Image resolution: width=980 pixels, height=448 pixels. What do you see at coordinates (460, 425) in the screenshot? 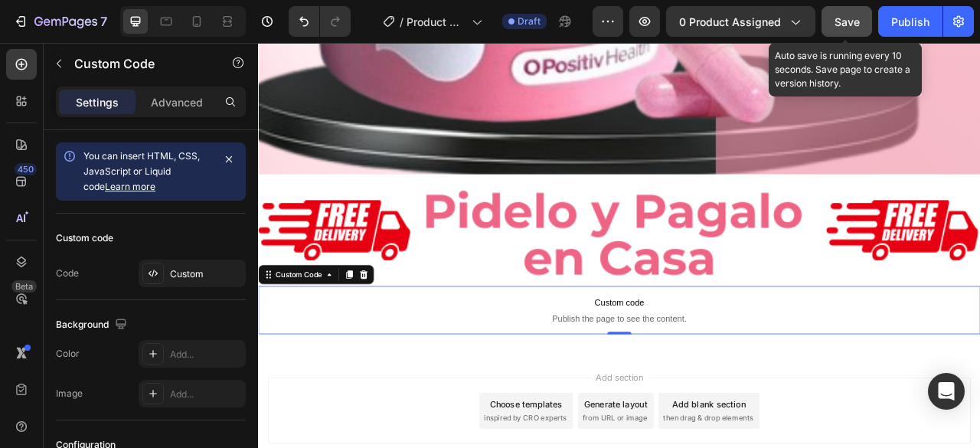
I see `span: Add section` at bounding box center [460, 425].